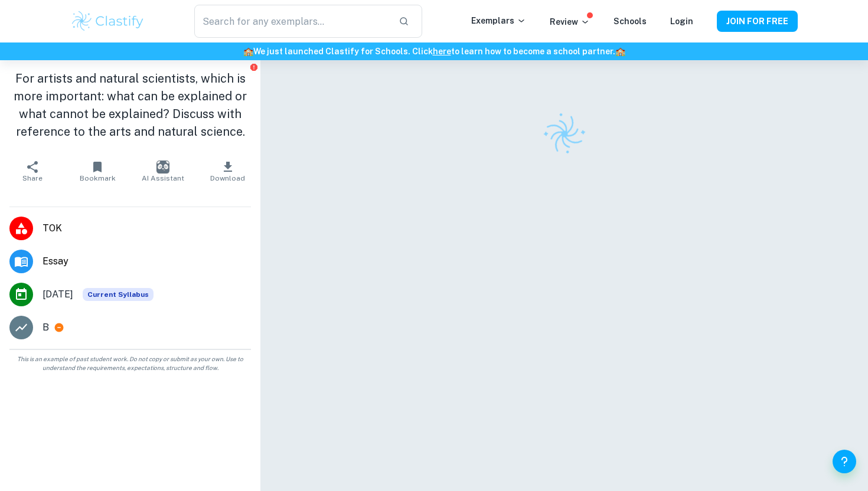 Image resolution: width=868 pixels, height=491 pixels. What do you see at coordinates (130, 105) in the screenshot?
I see `h1: For artists and natural scientists, which is more important: what can be explained or what cannot...` at bounding box center [130, 105].